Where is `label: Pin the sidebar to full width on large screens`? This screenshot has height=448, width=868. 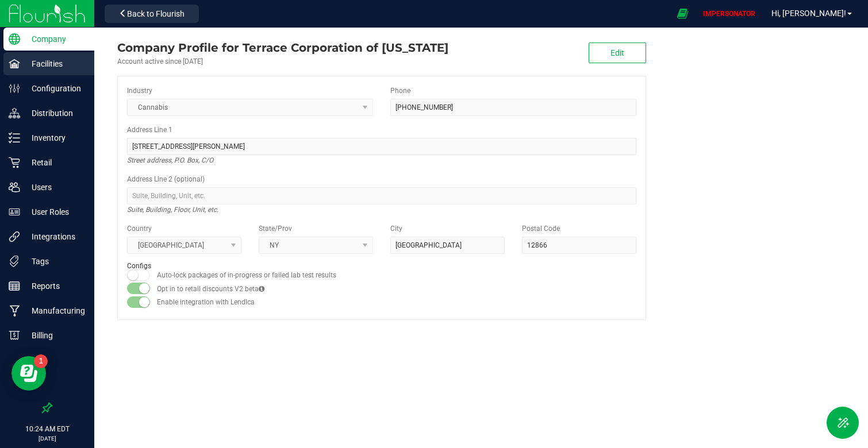 label: Pin the sidebar to full width on large screens is located at coordinates (47, 408).